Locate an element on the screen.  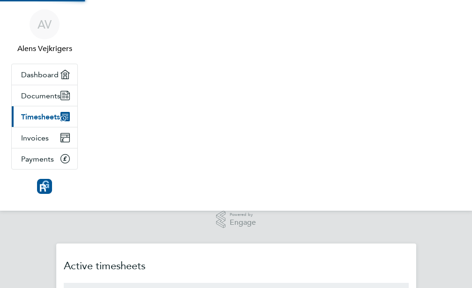
a: AVAlens Vejkrigers is located at coordinates (45, 32).